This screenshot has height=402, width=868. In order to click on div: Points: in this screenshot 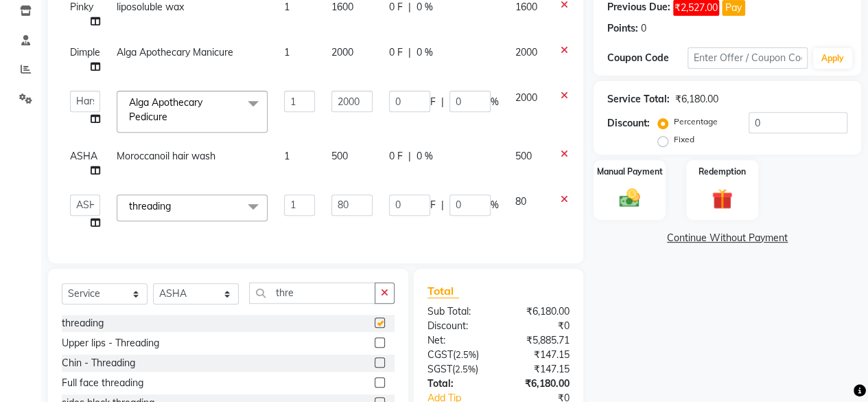, I will do `click(622, 28)`.